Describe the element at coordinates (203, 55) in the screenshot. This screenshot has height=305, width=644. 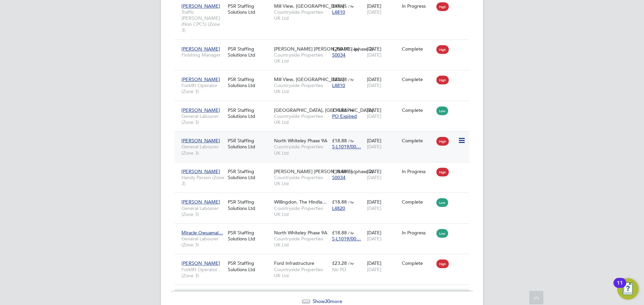
I see `span: Finishing Manager` at that location.